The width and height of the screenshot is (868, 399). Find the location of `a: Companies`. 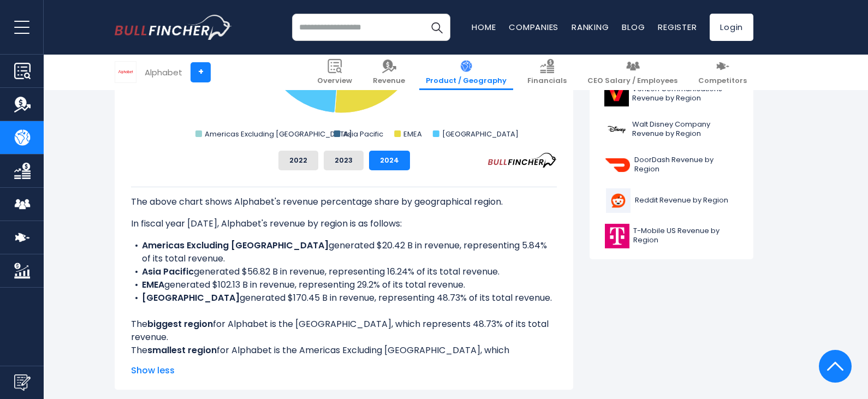

a: Companies is located at coordinates (533, 27).